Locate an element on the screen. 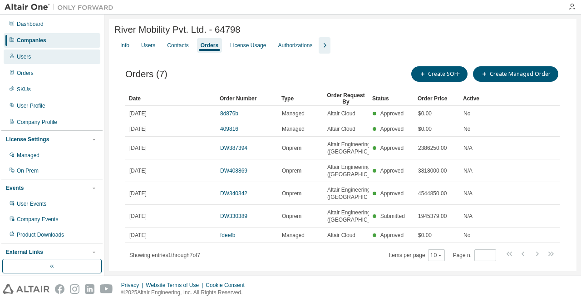  a: fdeefb is located at coordinates (227, 235).